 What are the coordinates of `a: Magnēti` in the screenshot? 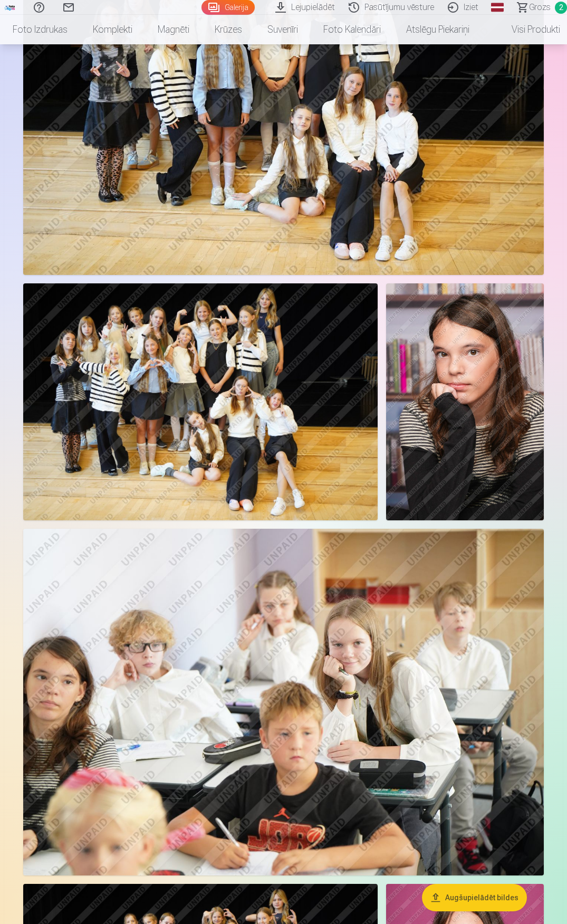 It's located at (174, 30).